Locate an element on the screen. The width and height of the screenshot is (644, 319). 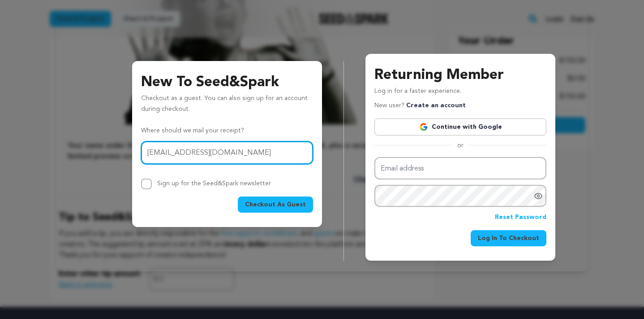
a: Create an account is located at coordinates (436, 105).